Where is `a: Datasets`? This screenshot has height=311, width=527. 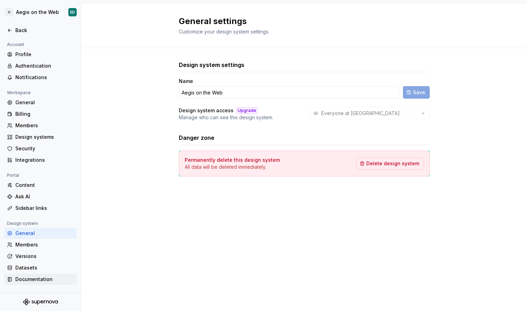 a: Datasets is located at coordinates (40, 268).